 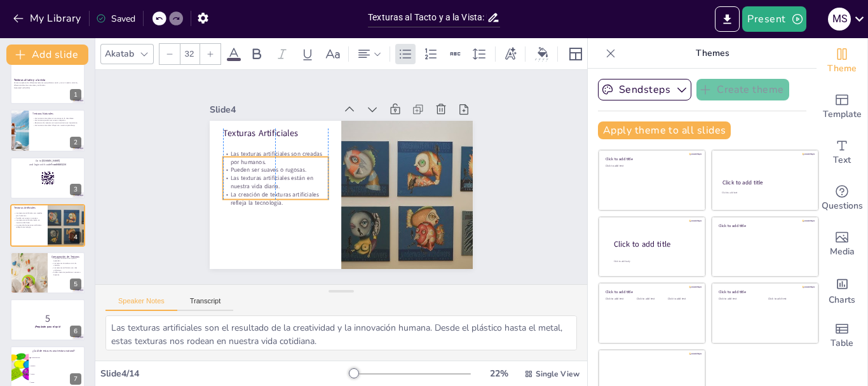 I want to click on span: Plástico, so click(x=58, y=367).